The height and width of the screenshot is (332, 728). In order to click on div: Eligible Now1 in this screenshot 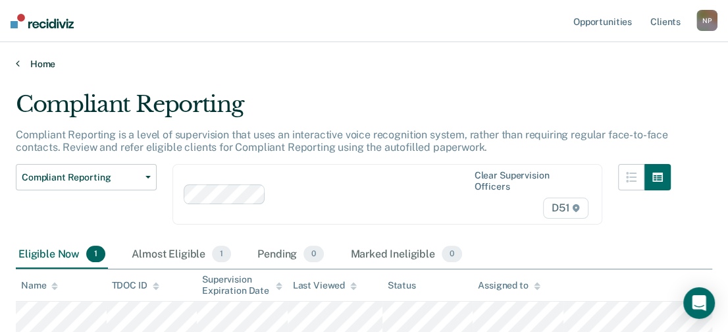, I will do `click(62, 255)`.